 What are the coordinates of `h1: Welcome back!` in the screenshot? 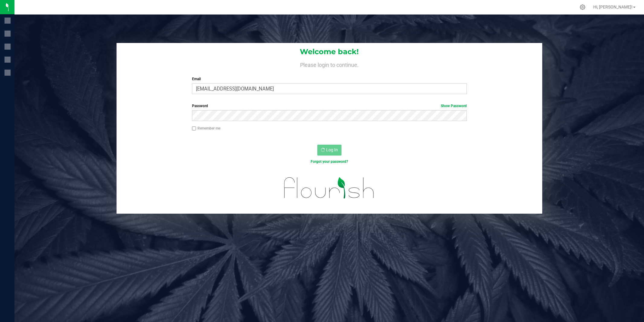 It's located at (329, 51).